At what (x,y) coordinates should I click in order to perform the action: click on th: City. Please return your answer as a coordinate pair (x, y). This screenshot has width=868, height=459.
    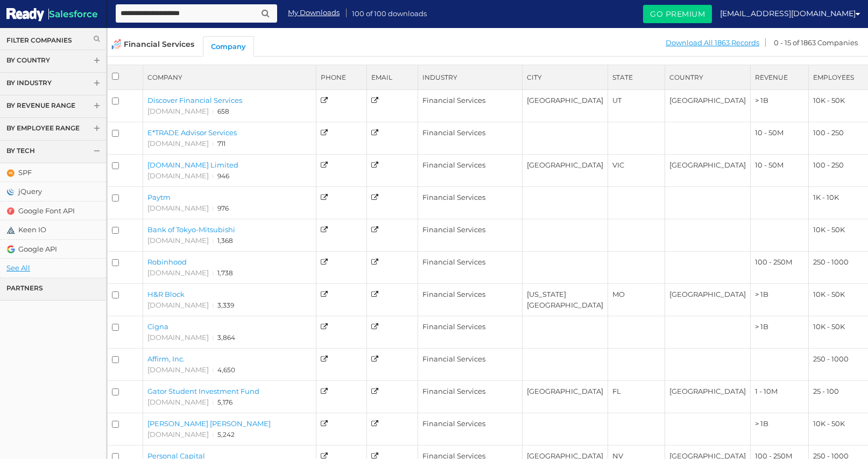
    Looking at the image, I should click on (564, 78).